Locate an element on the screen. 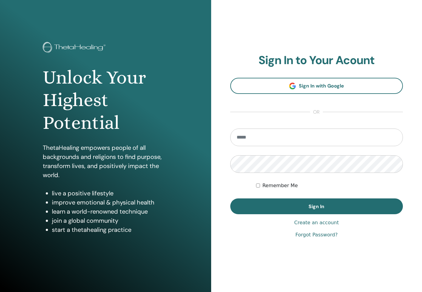 Image resolution: width=422 pixels, height=292 pixels. label: Remember Me is located at coordinates (280, 185).